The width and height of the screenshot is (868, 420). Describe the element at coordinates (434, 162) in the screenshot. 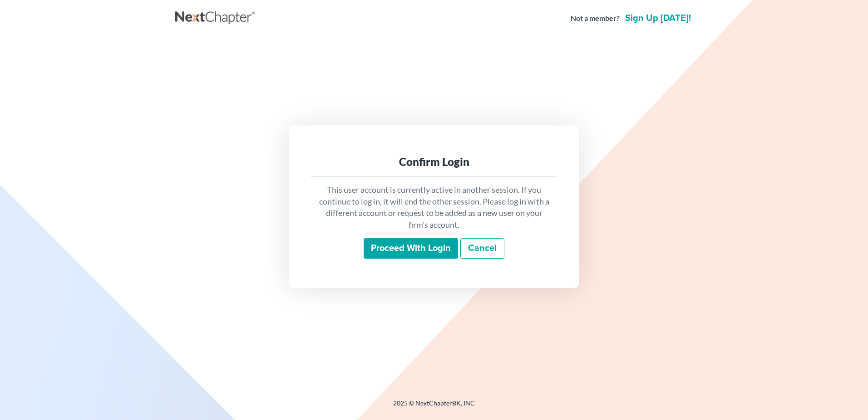

I see `div: Confirm Login` at that location.